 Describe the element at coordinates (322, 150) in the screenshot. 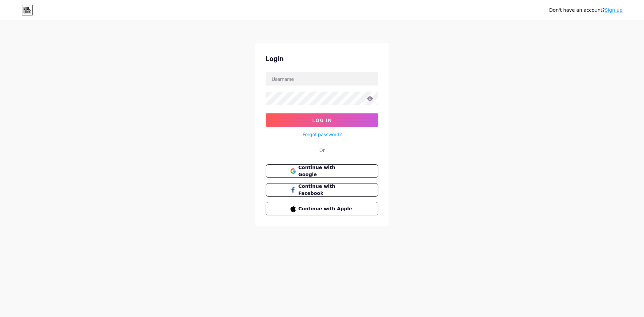

I see `div: Or` at that location.